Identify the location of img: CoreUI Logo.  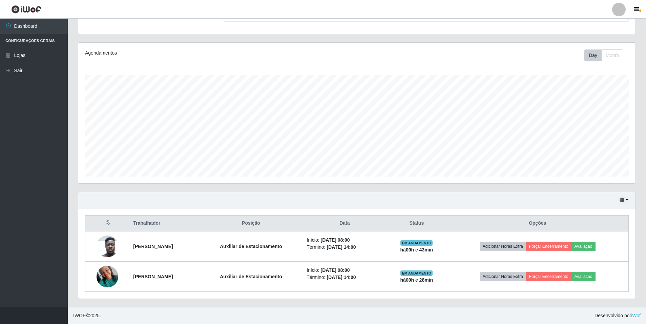
(26, 9).